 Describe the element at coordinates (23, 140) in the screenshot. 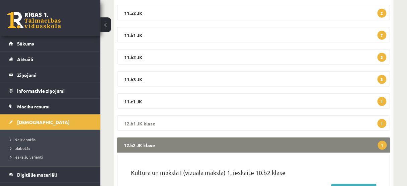

I see `span: Neizlabotās` at that location.